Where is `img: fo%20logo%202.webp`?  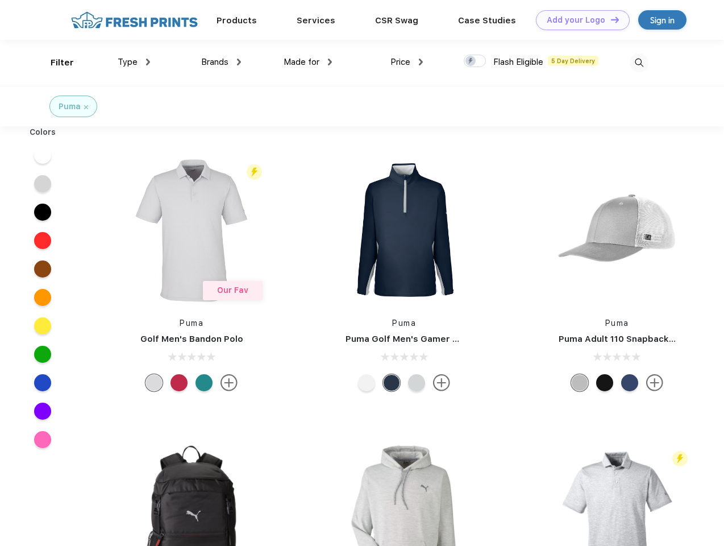
img: fo%20logo%202.webp is located at coordinates (134, 20).